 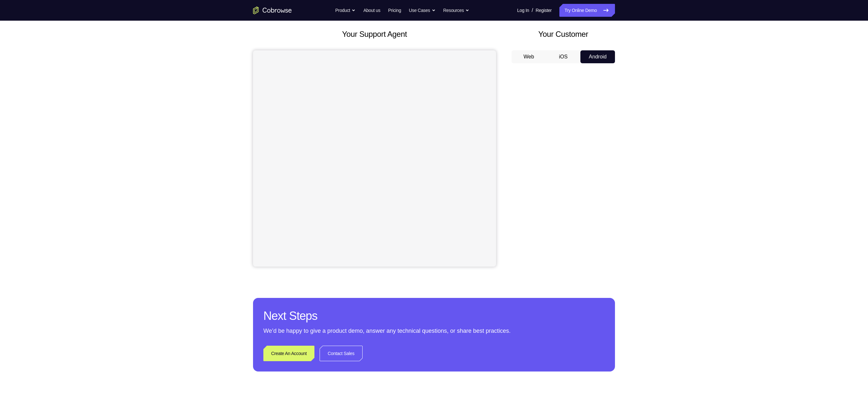 What do you see at coordinates (528, 57) in the screenshot?
I see `button: Web` at bounding box center [528, 57].